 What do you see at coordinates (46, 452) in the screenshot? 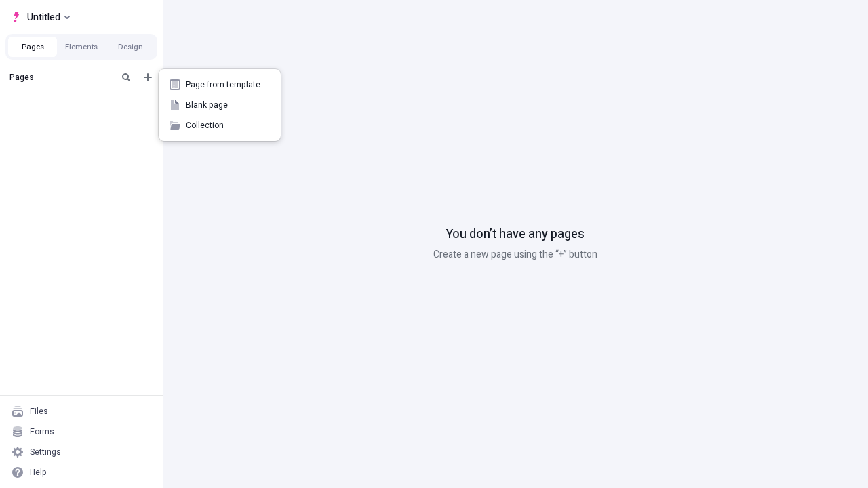
I see `div: Settings` at bounding box center [46, 452].